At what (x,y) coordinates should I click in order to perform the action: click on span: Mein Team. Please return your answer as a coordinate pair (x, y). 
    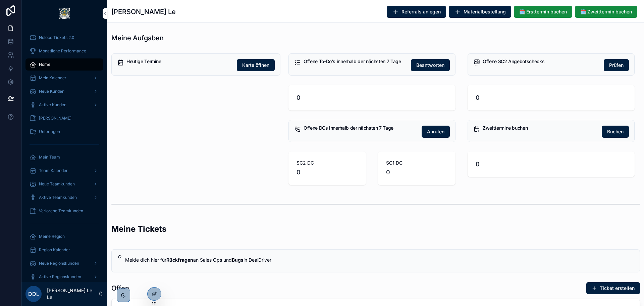
    Looking at the image, I should click on (49, 157).